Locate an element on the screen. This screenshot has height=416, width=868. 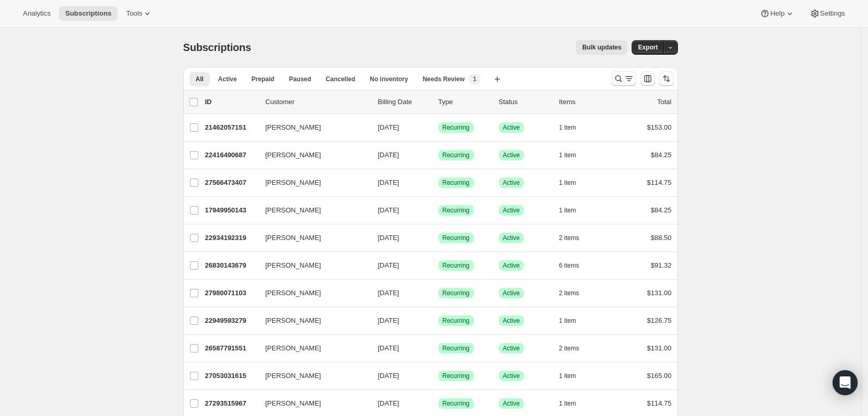
button: Help is located at coordinates (777, 14).